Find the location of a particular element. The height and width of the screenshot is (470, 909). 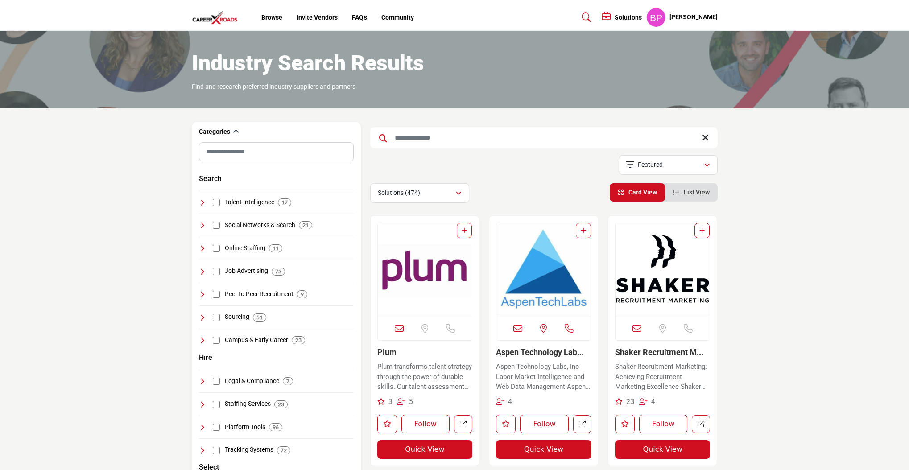

b: 73 is located at coordinates (278, 272).